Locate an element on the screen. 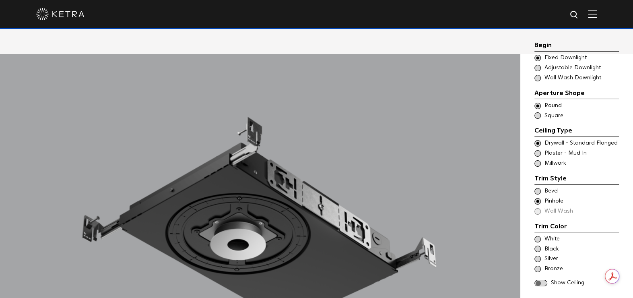  span: Bronze is located at coordinates (581, 269).